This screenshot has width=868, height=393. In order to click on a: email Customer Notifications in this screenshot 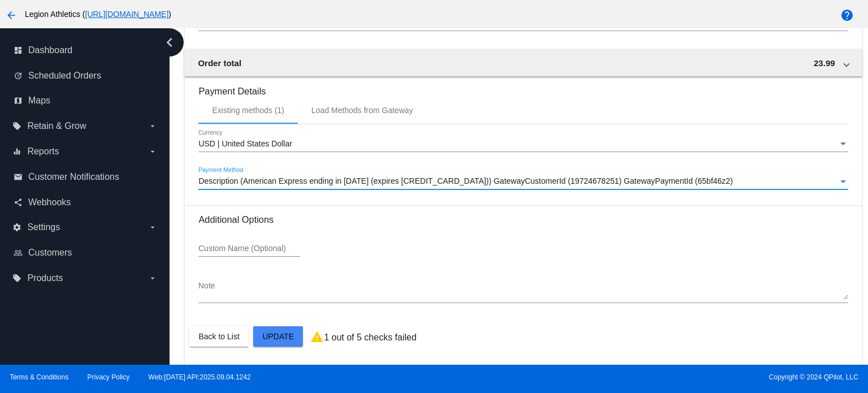, I will do `click(85, 177)`.